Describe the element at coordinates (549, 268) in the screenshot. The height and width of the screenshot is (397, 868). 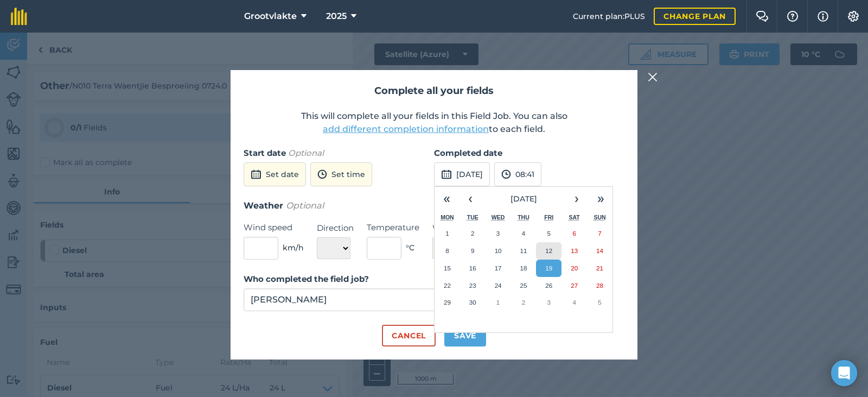
I see `abbr: 19 September 2025` at that location.